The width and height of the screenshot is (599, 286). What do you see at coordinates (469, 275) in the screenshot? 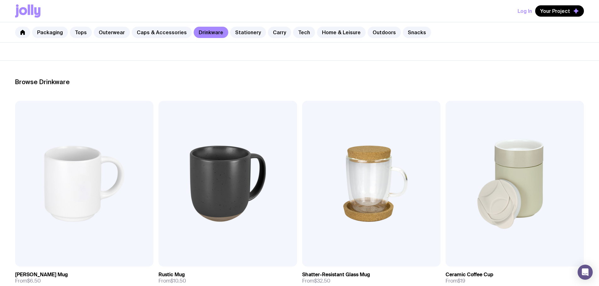
I see `h3: Ceramic Coffee Cup` at bounding box center [469, 275].